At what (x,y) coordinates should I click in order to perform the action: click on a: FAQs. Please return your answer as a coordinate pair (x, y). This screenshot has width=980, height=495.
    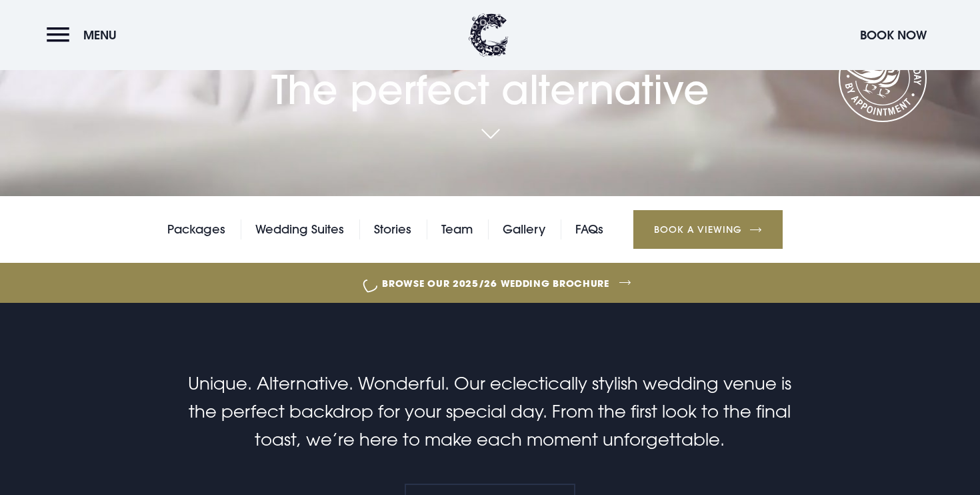
    Looking at the image, I should click on (589, 230).